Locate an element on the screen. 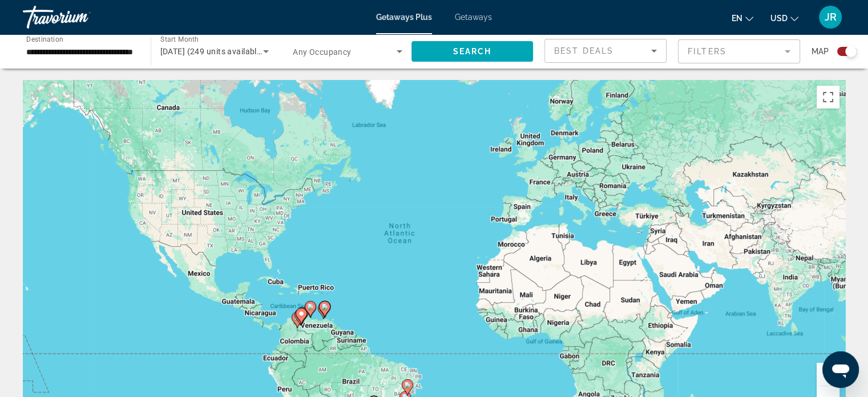  button: Search is located at coordinates (472, 52).